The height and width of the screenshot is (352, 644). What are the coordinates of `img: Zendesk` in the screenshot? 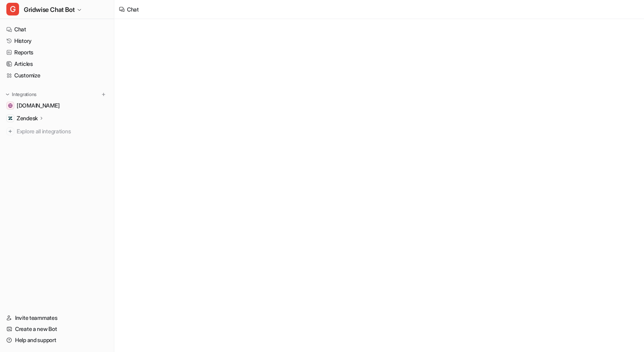 It's located at (10, 118).